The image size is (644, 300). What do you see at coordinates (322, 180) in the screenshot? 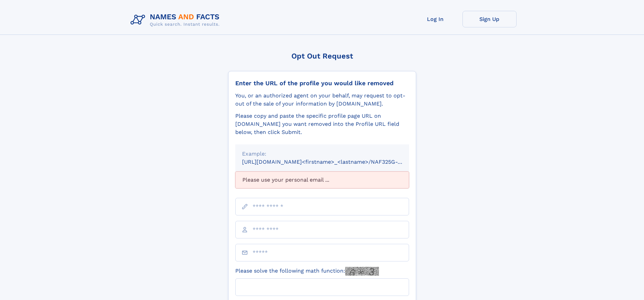
I see `div: Please use your personal email ...` at bounding box center [322, 180].